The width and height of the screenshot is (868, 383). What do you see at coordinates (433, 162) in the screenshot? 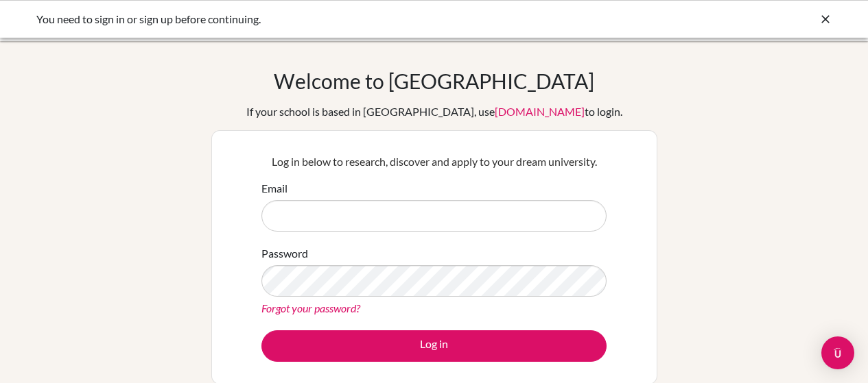
I see `p: Log in below to research, discover and apply to your dream university.` at bounding box center [433, 162].